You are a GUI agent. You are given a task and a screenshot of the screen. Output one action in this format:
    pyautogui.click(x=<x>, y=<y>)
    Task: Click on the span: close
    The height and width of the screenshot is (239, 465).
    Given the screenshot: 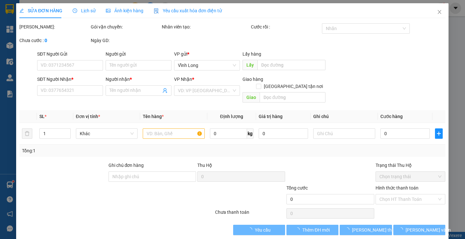 What is the action you would take?
    pyautogui.click(x=440, y=12)
    